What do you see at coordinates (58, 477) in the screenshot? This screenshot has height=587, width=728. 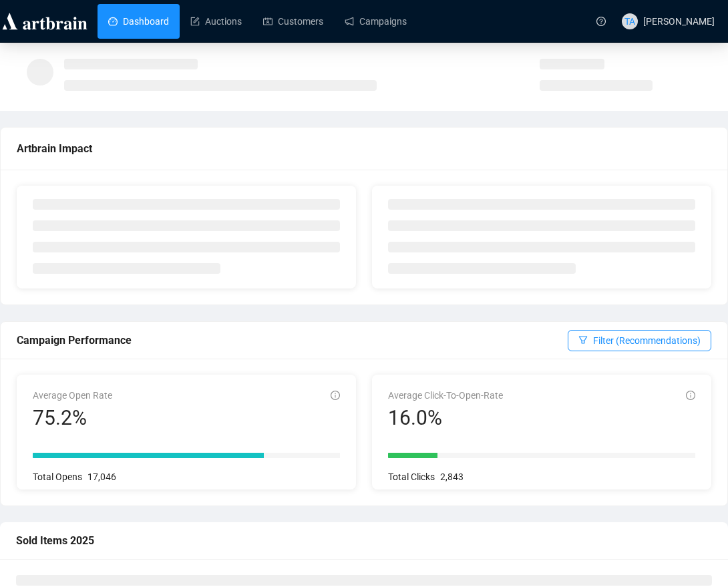 I see `span: Total Opens` at bounding box center [58, 477].